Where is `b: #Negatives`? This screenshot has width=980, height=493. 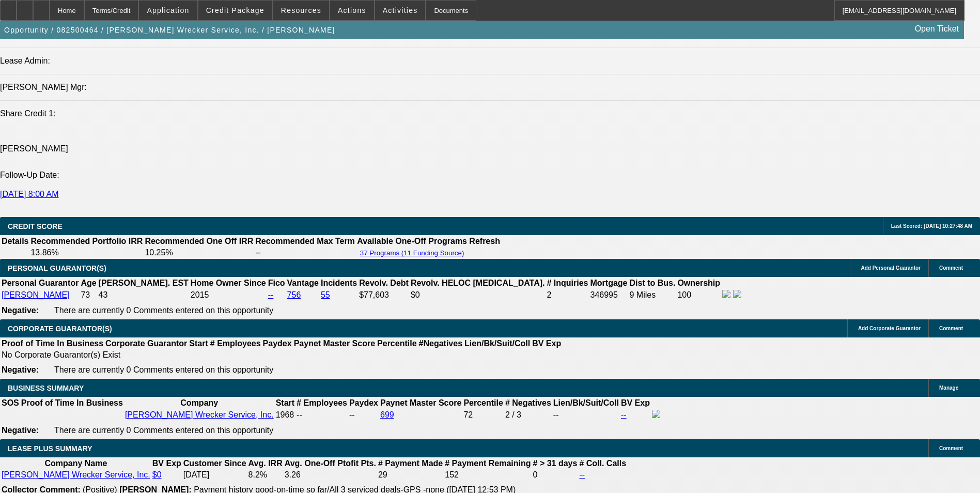 b: #Negatives is located at coordinates (441, 343).